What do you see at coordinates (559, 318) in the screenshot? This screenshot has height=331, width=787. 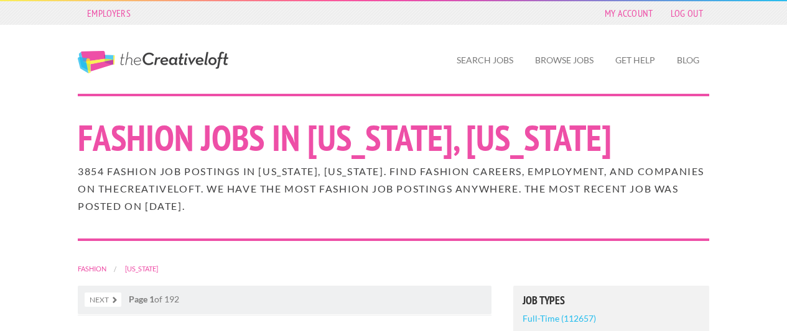 I see `a: Full-Time (112657)` at bounding box center [559, 318].